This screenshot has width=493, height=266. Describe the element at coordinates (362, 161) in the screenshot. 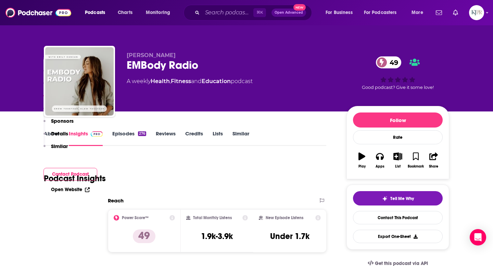

I see `button: Play` at that location.